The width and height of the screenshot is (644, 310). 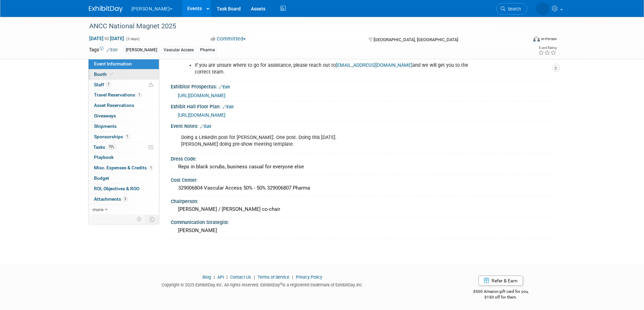 I want to click on span: 7, so click(x=108, y=84).